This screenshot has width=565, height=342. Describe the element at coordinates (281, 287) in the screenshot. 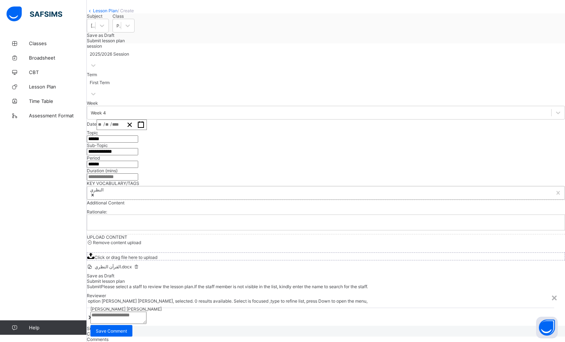

I see `span: If the staff member is not visible in the list, kindly enter the name to search for the staff.` at that location.